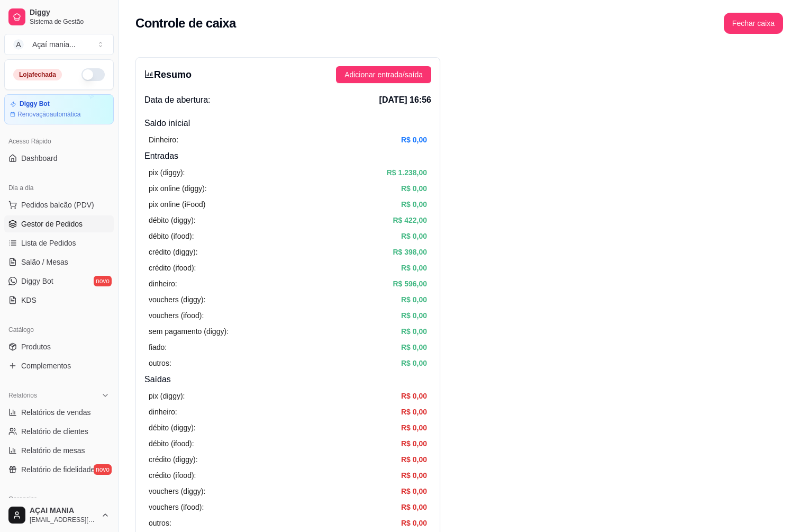 This screenshot has width=800, height=532. I want to click on span: Lista de Pedidos, so click(49, 243).